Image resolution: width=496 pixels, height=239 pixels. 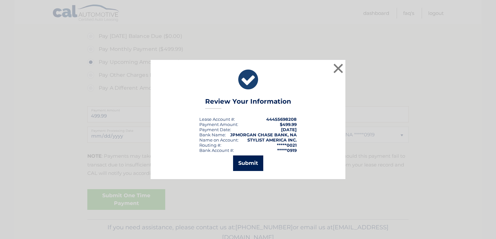 What do you see at coordinates (288, 125) in the screenshot?
I see `span: $499.99` at bounding box center [288, 125].